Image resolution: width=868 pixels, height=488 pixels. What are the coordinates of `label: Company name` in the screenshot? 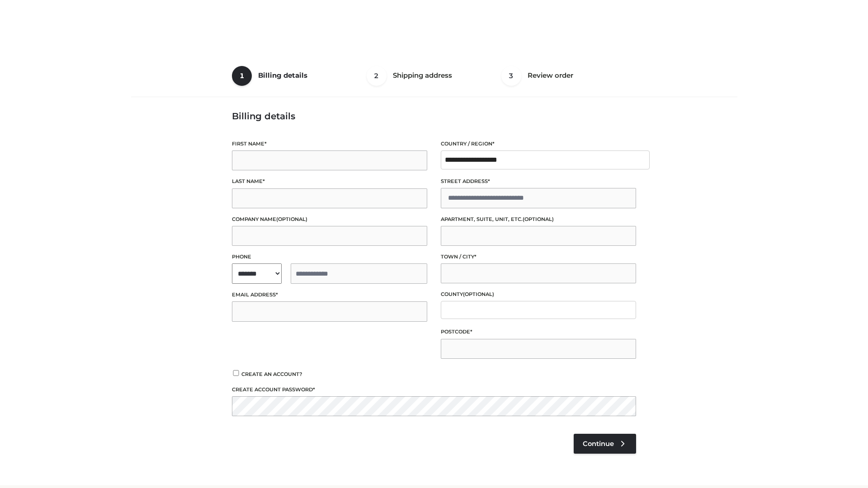 It's located at (330, 219).